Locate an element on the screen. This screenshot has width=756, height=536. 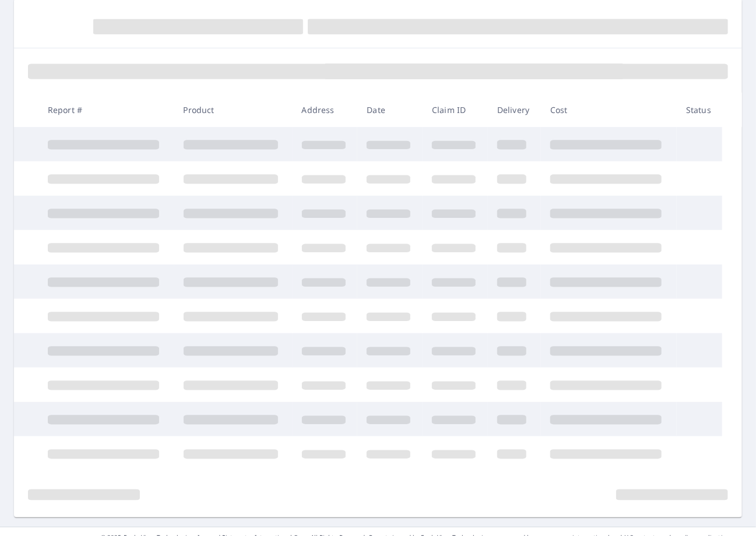
th: Report # is located at coordinates (106, 110).